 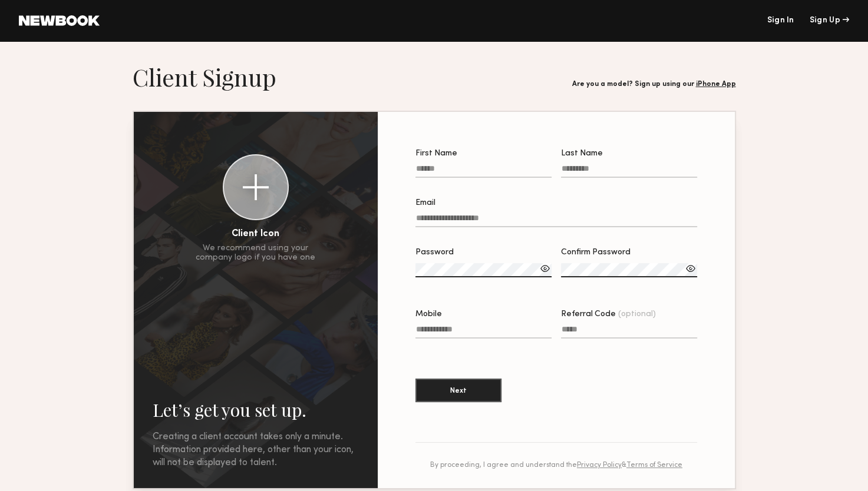 I want to click on div: Last Name, so click(x=629, y=154).